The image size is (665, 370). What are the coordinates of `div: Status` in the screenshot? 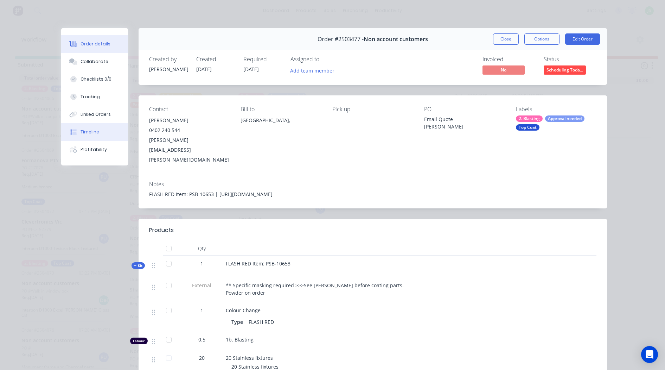 It's located at (570, 59).